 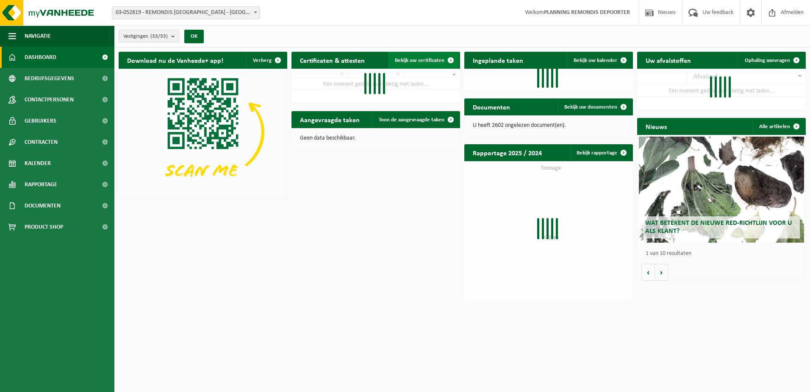 I want to click on span: Bekijk uw documenten, so click(x=591, y=107).